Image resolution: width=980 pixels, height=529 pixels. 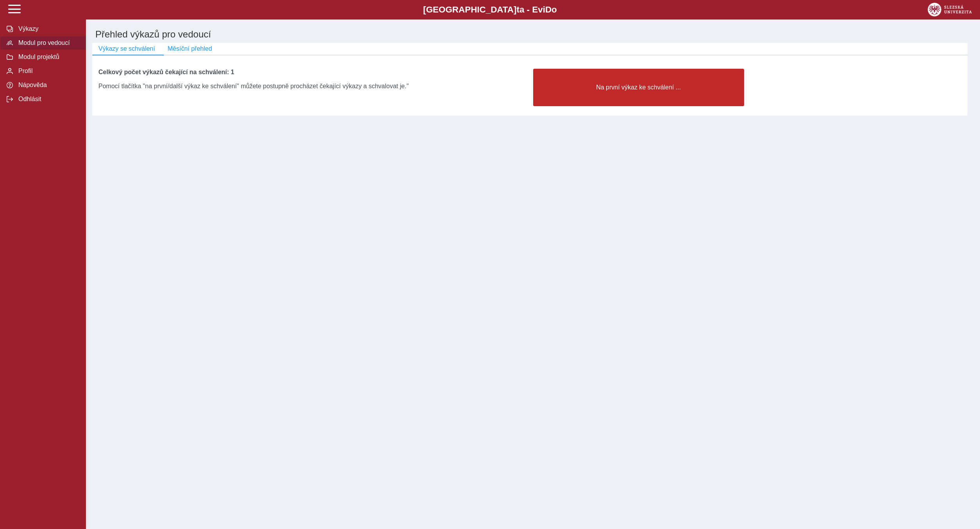 What do you see at coordinates (48, 29) in the screenshot?
I see `span: Výkazy` at bounding box center [48, 29].